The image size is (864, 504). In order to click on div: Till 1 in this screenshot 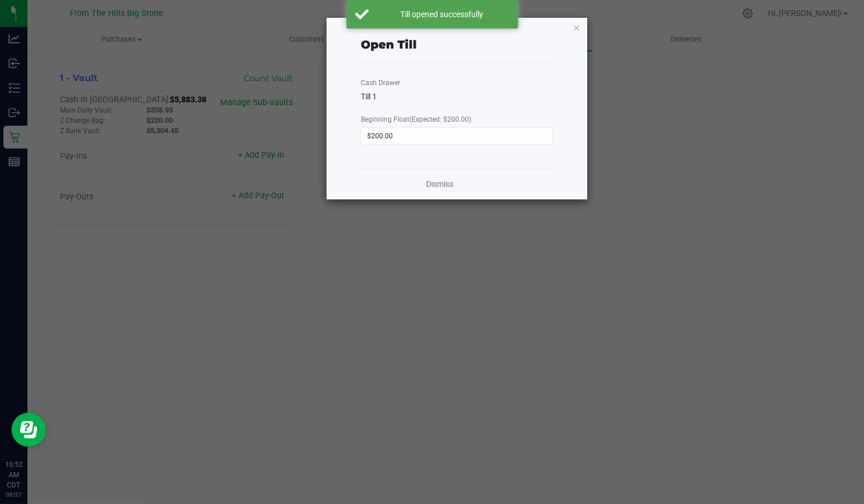, I will do `click(457, 97)`.